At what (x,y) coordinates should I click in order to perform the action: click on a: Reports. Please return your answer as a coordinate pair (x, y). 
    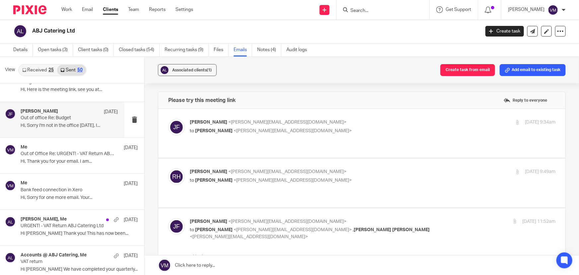
    Looking at the image, I should click on (157, 10).